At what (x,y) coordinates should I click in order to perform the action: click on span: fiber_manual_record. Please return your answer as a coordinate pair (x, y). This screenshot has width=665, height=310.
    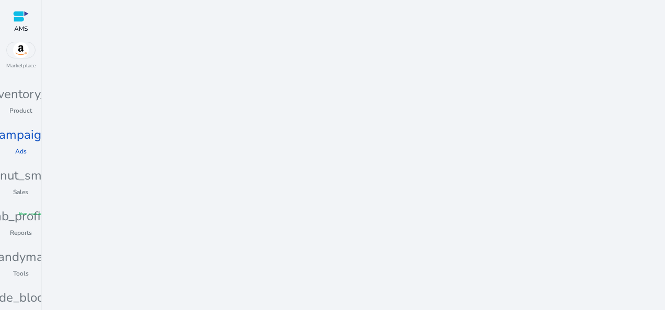
    Looking at the image, I should click on (38, 214).